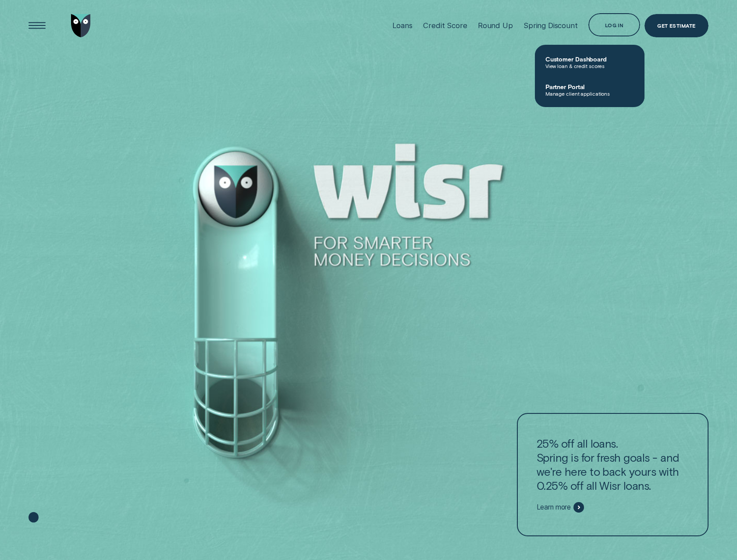 This screenshot has width=737, height=560. I want to click on button: Log in, so click(615, 24).